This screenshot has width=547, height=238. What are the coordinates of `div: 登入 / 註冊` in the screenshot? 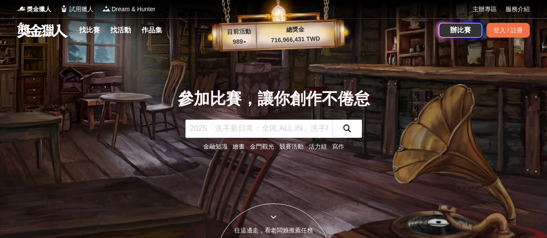 It's located at (508, 30).